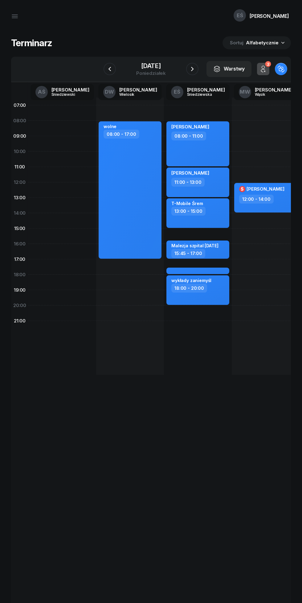  What do you see at coordinates (134, 94) in the screenshot?
I see `div: Wielosik` at bounding box center [134, 94].